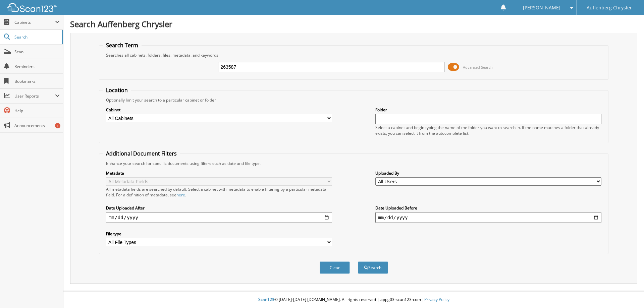 This screenshot has width=644, height=308. What do you see at coordinates (609, 8) in the screenshot?
I see `span: Auffenberg Chrysler` at bounding box center [609, 8].